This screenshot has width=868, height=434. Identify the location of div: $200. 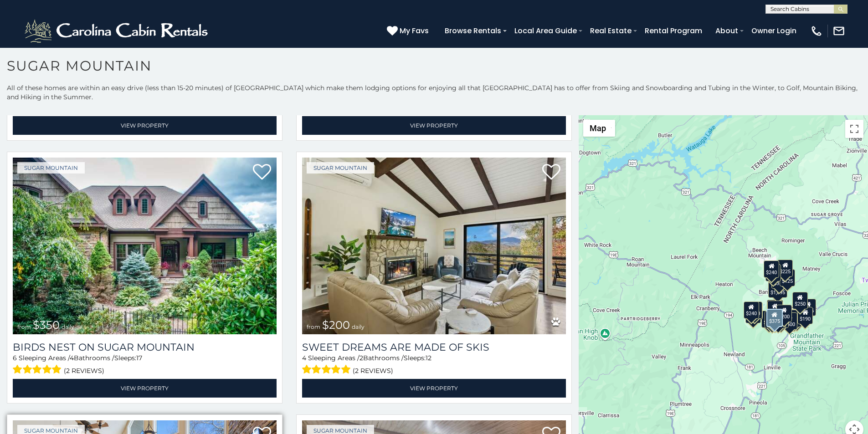
(784, 313).